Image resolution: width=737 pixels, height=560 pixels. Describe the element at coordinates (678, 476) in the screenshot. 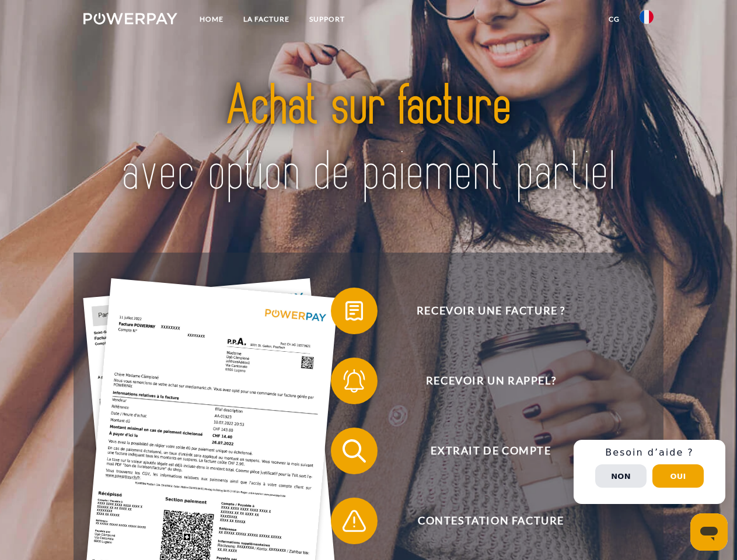

I see `button: Oui` at that location.